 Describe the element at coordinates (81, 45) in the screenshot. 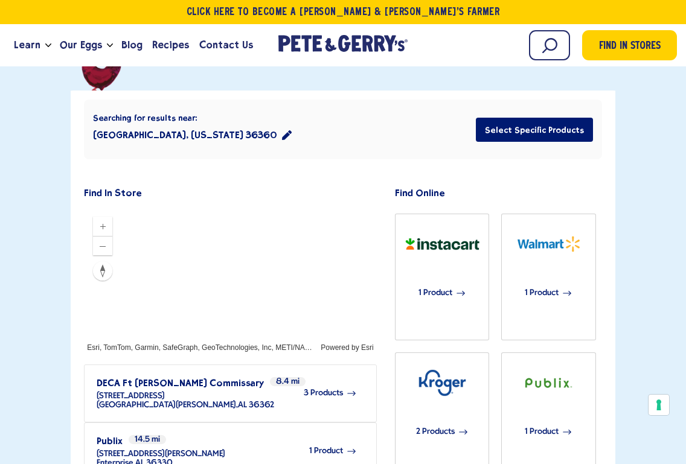

I see `a: Our Eggs` at that location.